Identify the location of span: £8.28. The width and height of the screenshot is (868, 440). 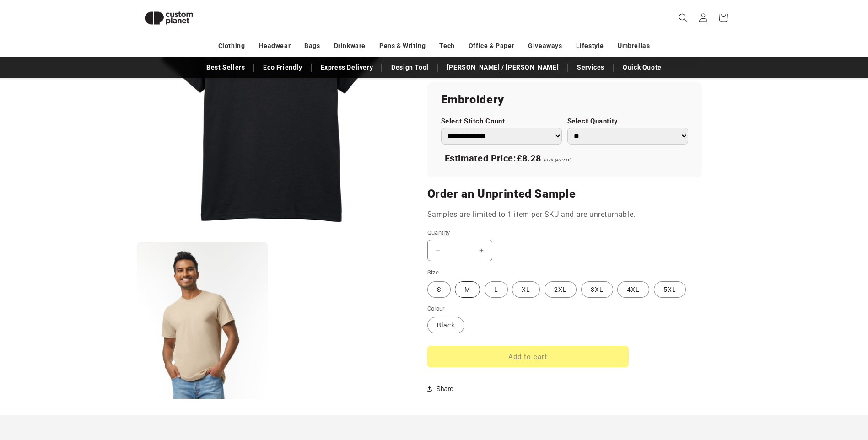
(529, 159).